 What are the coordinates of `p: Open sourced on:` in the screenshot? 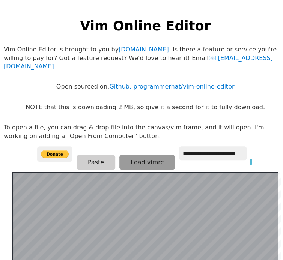 It's located at (145, 87).